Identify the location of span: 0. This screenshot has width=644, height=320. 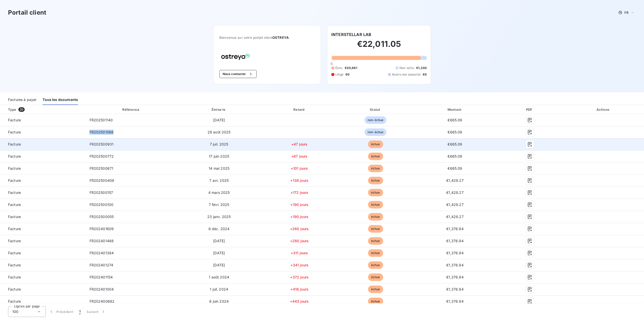
(332, 64).